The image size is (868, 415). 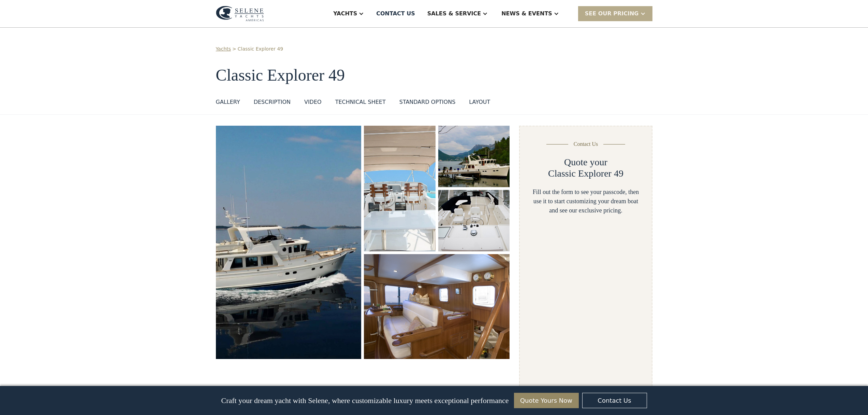 I want to click on strong: Efficient Ocean Trawler, so click(x=320, y=392).